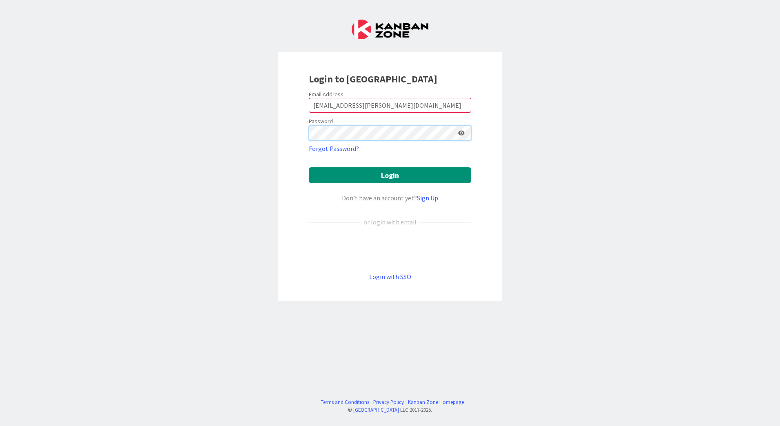 The width and height of the screenshot is (780, 426). What do you see at coordinates (390, 410) in the screenshot?
I see `div: © LLC 2017- 2025 .` at bounding box center [390, 410].